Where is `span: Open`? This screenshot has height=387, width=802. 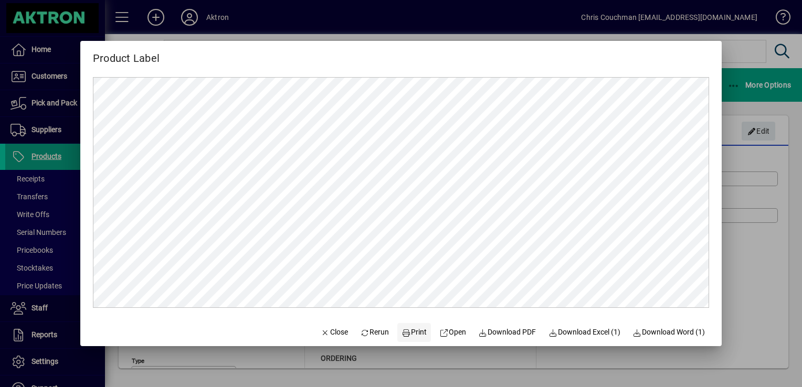
span: Open is located at coordinates (453, 332).